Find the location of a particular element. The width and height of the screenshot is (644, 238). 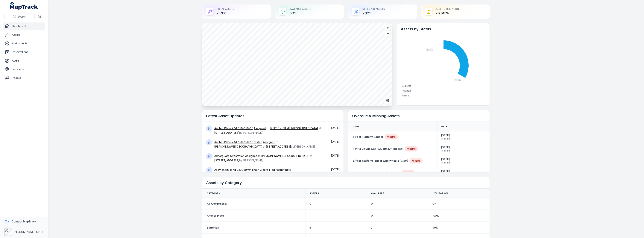

button: Search is located at coordinates (20, 17).